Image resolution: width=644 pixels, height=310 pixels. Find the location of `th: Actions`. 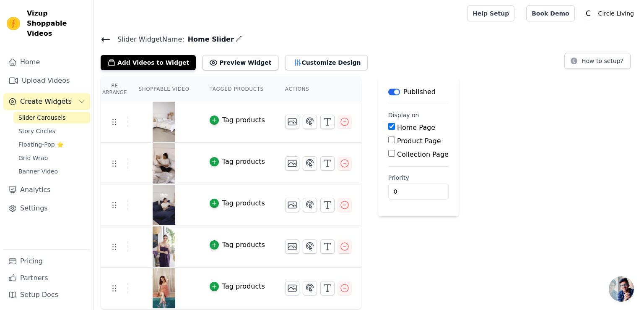

th: Actions is located at coordinates (318, 89).